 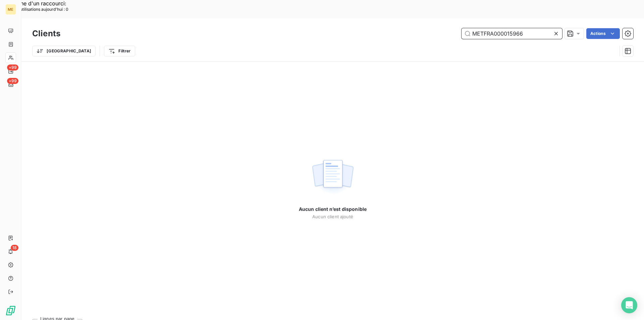 What do you see at coordinates (11, 310) in the screenshot?
I see `img: Logo LeanPay` at bounding box center [11, 310].